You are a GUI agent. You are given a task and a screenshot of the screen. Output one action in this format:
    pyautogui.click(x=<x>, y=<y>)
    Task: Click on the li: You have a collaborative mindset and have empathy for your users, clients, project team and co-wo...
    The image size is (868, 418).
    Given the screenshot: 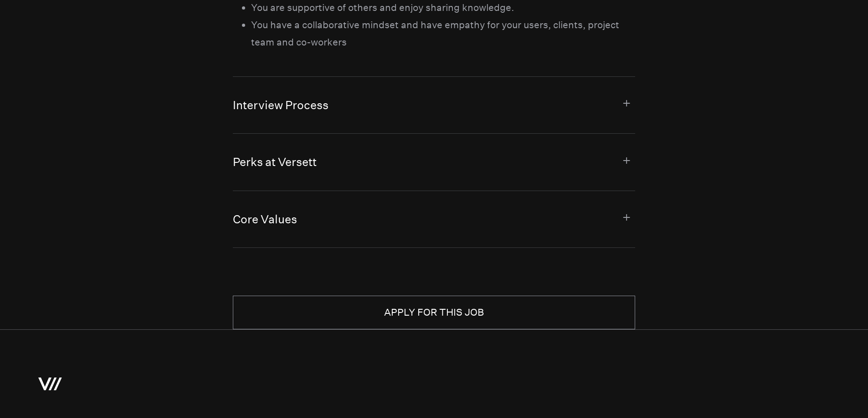 What is the action you would take?
    pyautogui.click(x=443, y=34)
    